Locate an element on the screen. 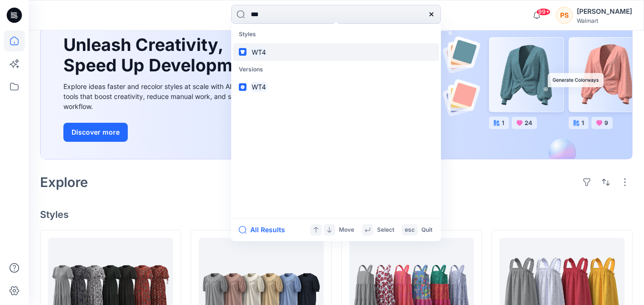 Image resolution: width=644 pixels, height=305 pixels. a: All Results is located at coordinates (265, 230).